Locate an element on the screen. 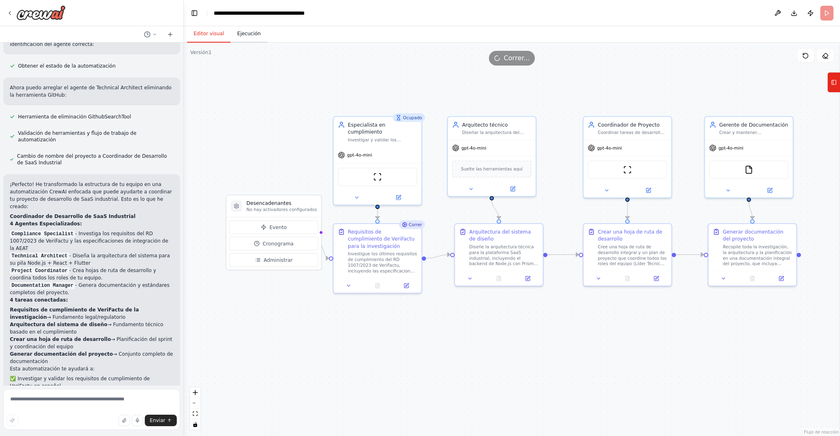 The image size is (840, 436). button: Iniciar un nuevo chat is located at coordinates (170, 34).